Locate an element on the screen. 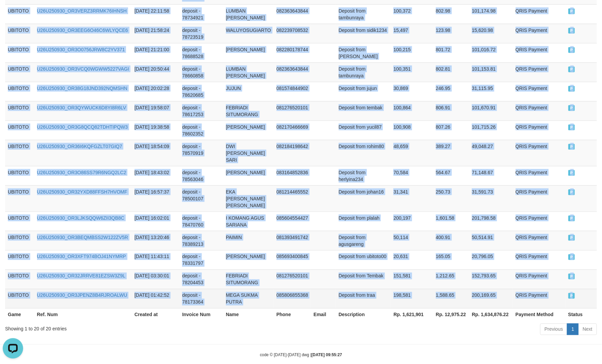 The image size is (602, 364). td: 082280178744 is located at coordinates (292, 53).